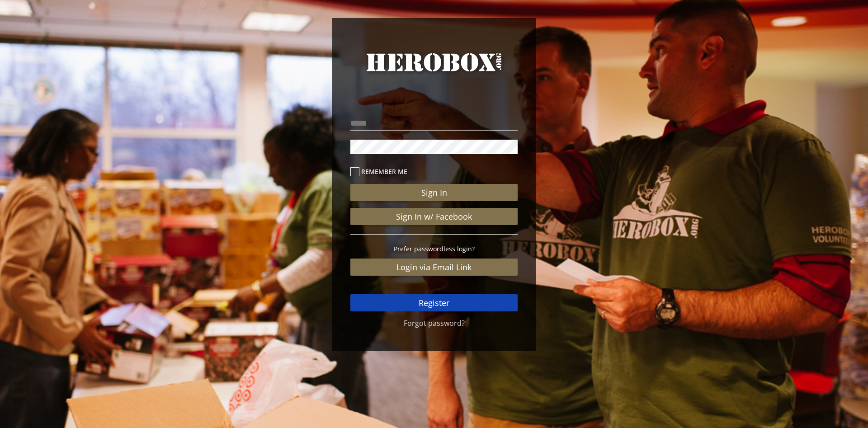 The height and width of the screenshot is (428, 868). I want to click on a: Register, so click(434, 303).